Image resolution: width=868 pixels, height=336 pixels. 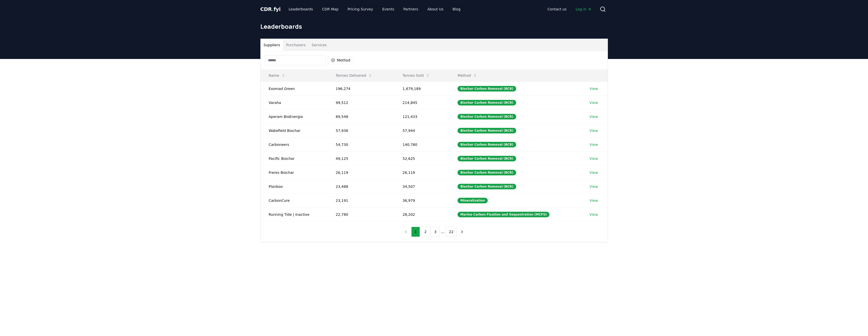 What do you see at coordinates (294, 186) in the screenshot?
I see `td: Planboo` at bounding box center [294, 186].